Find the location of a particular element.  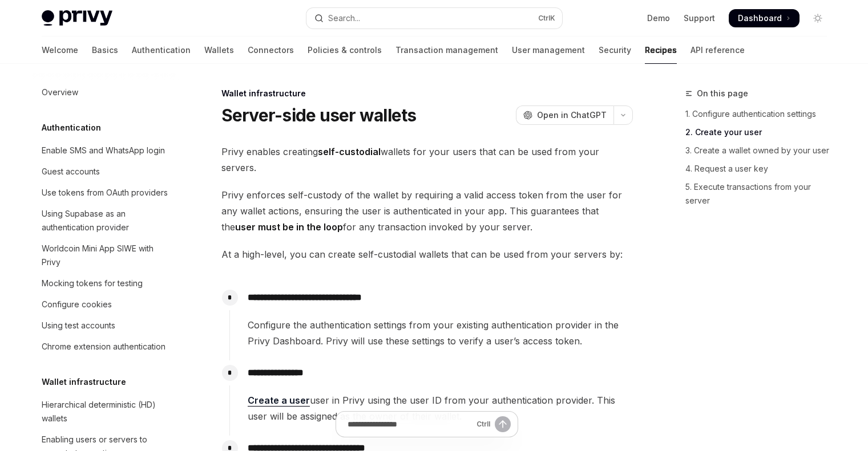

a: Basics is located at coordinates (105, 50).